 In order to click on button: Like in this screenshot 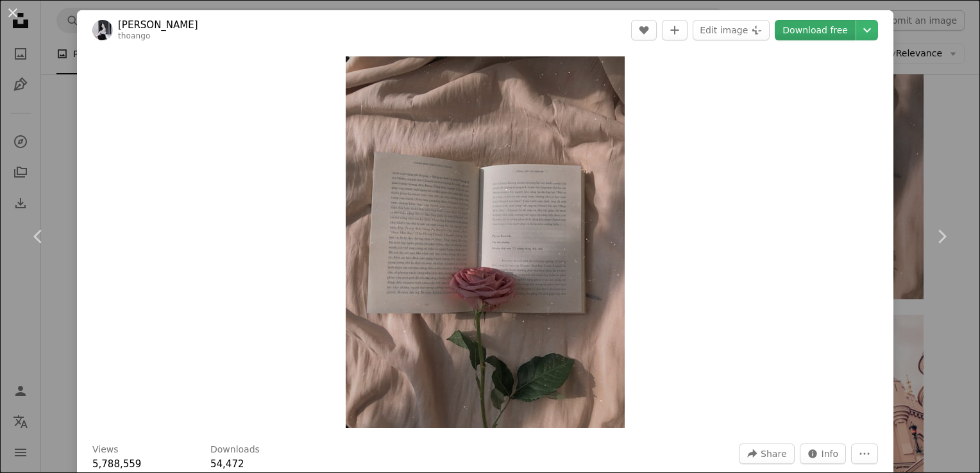, I will do `click(644, 30)`.